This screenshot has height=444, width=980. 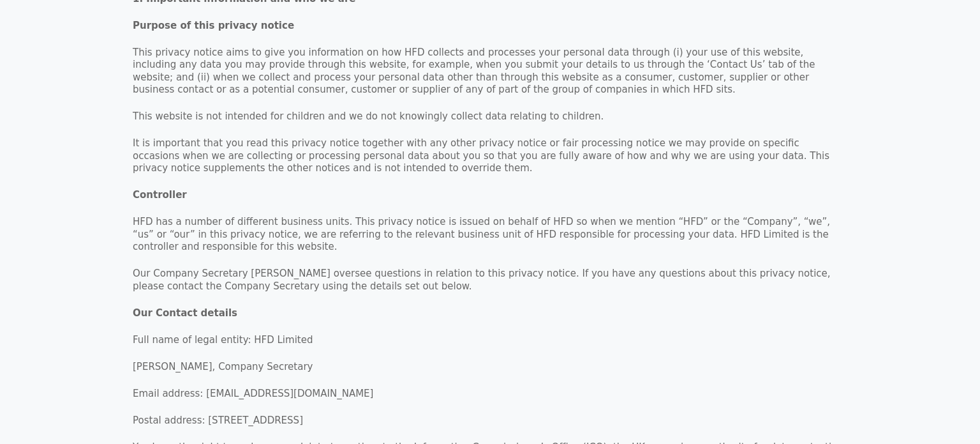 What do you see at coordinates (490, 156) in the screenshot?
I see `p: It is important that you read this privacy notice together with any other privacy notice or fair ...` at bounding box center [490, 156].